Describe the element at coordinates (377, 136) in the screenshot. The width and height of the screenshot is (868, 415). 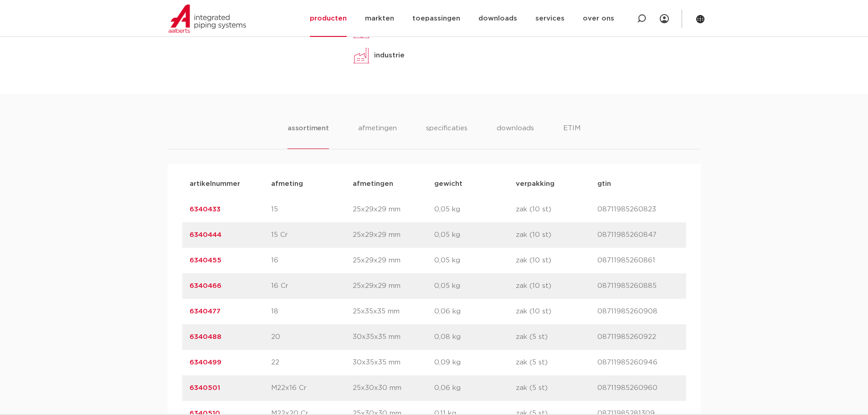
I see `li: afmetingen` at that location.